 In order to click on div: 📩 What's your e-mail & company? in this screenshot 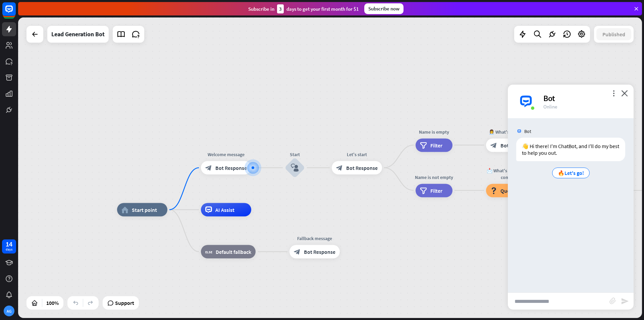, I will do `click(511, 174)`.